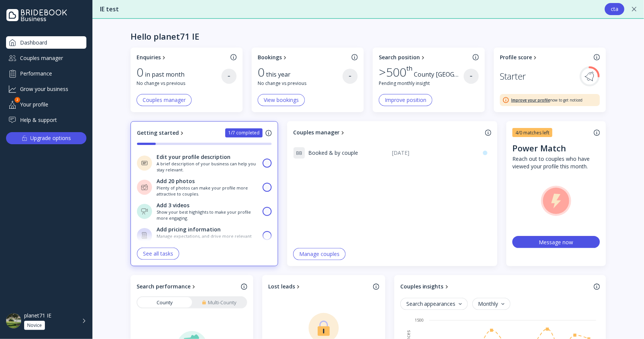 Image resolution: width=644 pixels, height=339 pixels. What do you see at coordinates (320, 254) in the screenshot?
I see `div: Manage couples` at bounding box center [320, 254].